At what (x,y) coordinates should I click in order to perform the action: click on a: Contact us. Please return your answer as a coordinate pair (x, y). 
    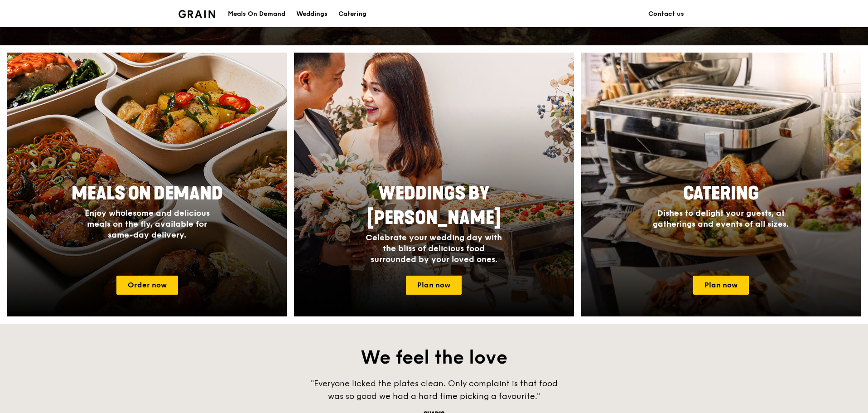
    Looking at the image, I should click on (667, 14).